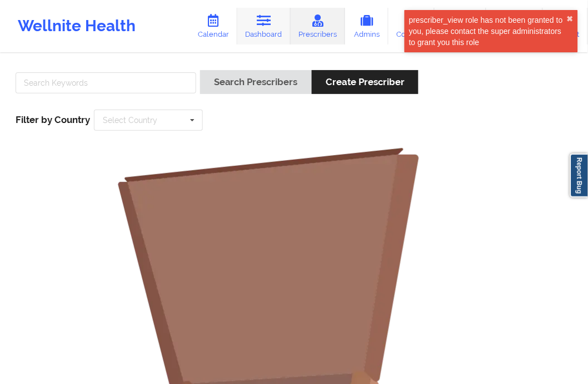 This screenshot has height=384, width=588. Describe the element at coordinates (318, 26) in the screenshot. I see `a: Prescribers` at that location.